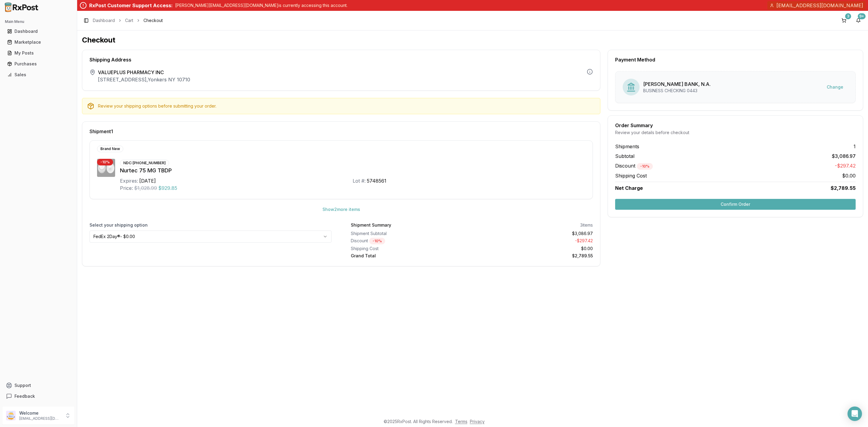 The image size is (868, 427). What do you see at coordinates (38, 396) in the screenshot?
I see `button: Feedback` at bounding box center [38, 396].